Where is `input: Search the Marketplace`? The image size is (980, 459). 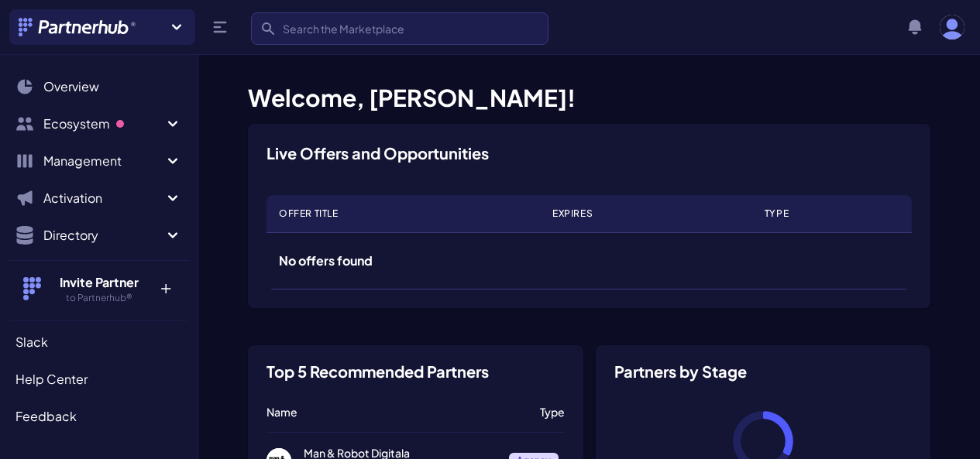
input: Search the Marketplace is located at coordinates (399, 29).